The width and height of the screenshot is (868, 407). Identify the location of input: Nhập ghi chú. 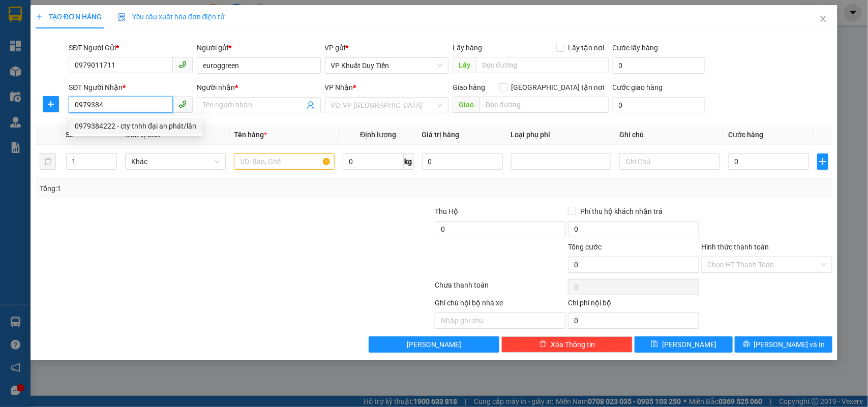
(500, 321).